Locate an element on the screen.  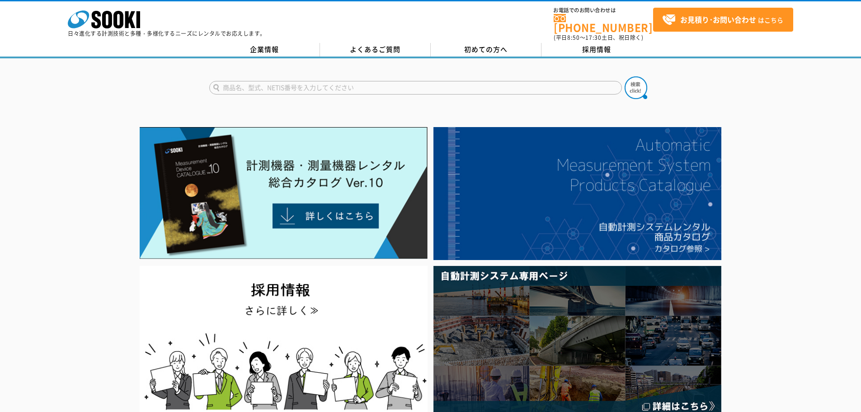
span: はこちら is located at coordinates (722, 20).